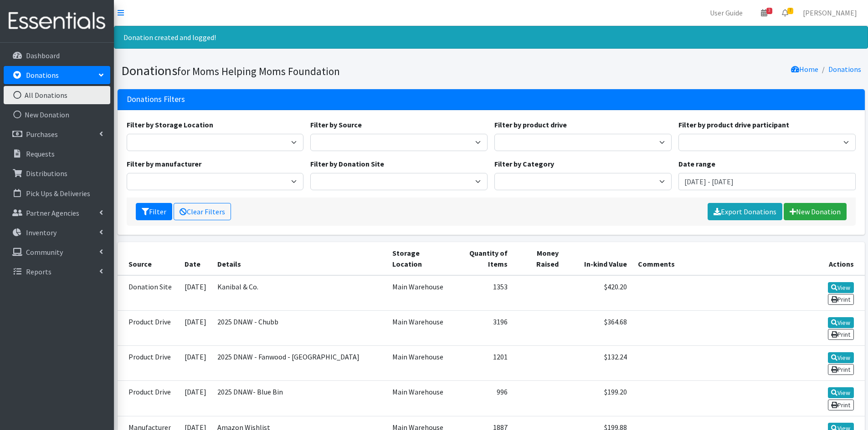  I want to click on a: 7, so click(785, 13).